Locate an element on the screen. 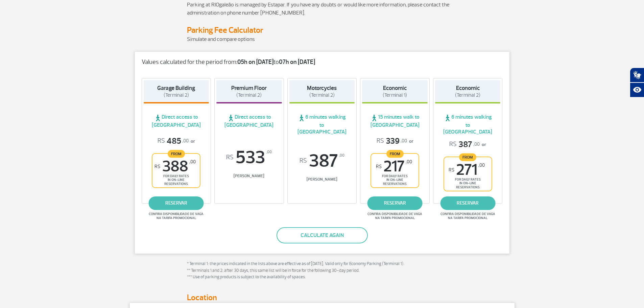 The image size is (644, 308). p: Parking at RIOgaleão is managed by Estapar. If you have any doubts or would like more information... is located at coordinates (322, 9).